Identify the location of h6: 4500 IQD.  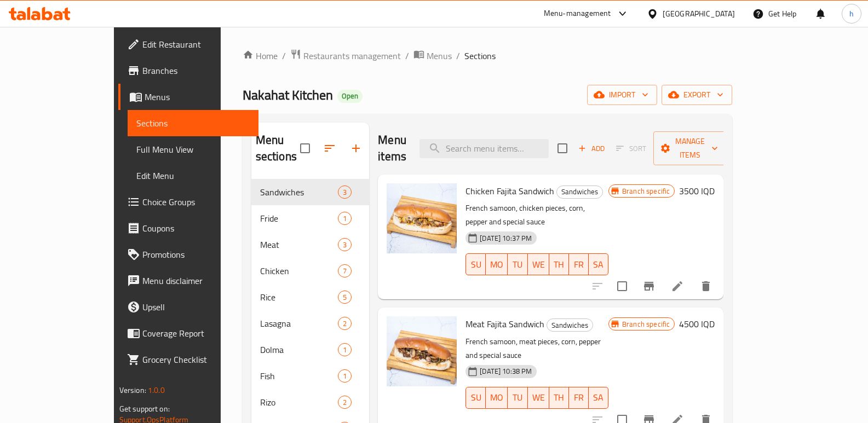
(696, 324).